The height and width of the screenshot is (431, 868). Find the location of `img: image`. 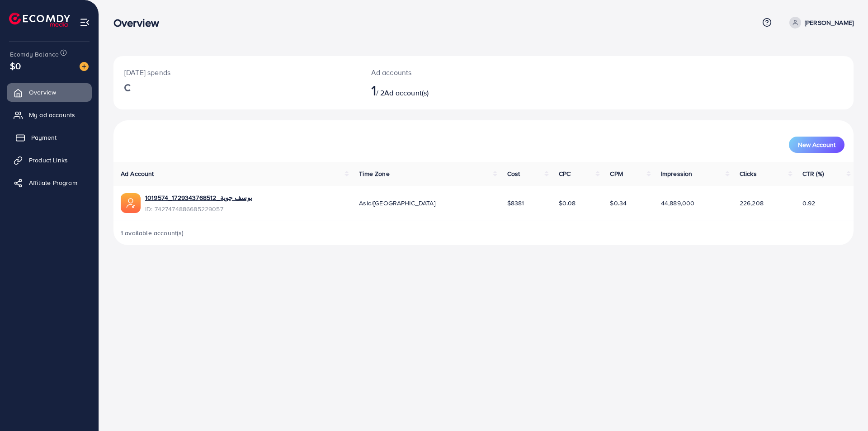

img: image is located at coordinates (84, 66).